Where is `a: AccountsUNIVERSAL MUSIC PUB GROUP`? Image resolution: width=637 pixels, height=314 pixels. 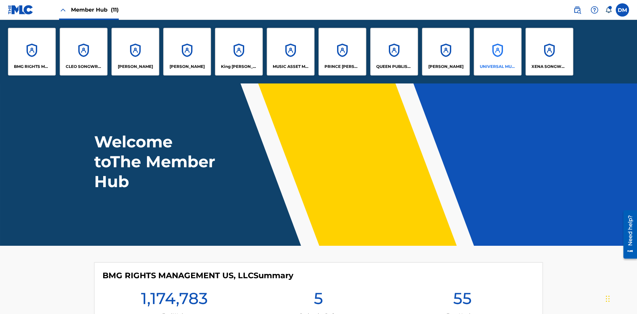
a: AccountsUNIVERSAL MUSIC PUB GROUP is located at coordinates (498, 52).